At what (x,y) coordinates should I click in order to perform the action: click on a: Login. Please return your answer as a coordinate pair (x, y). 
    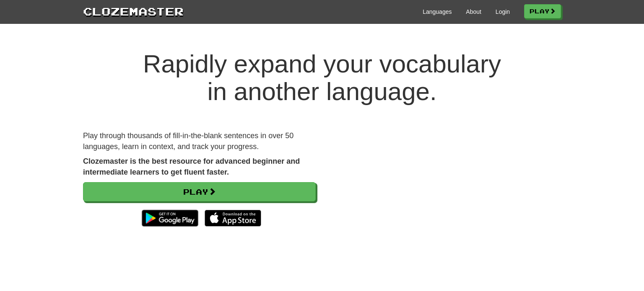
    Looking at the image, I should click on (503, 12).